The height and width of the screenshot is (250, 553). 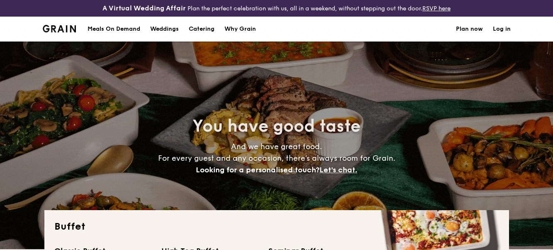 What do you see at coordinates (202, 29) in the screenshot?
I see `a: Catering` at bounding box center [202, 29].